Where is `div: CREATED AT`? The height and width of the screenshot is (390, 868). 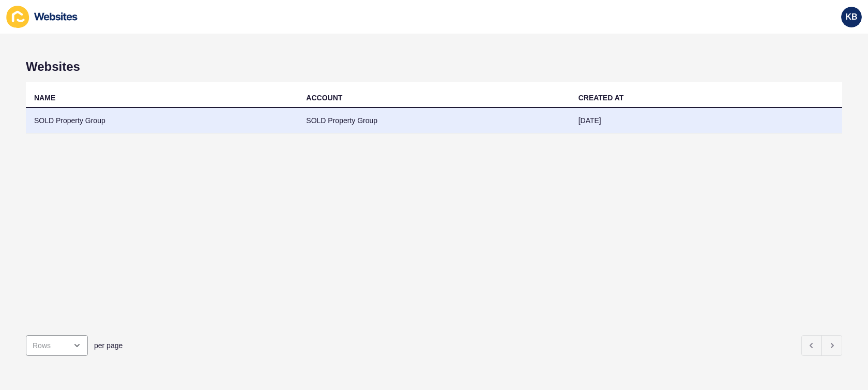 div: CREATED AT is located at coordinates (601, 98).